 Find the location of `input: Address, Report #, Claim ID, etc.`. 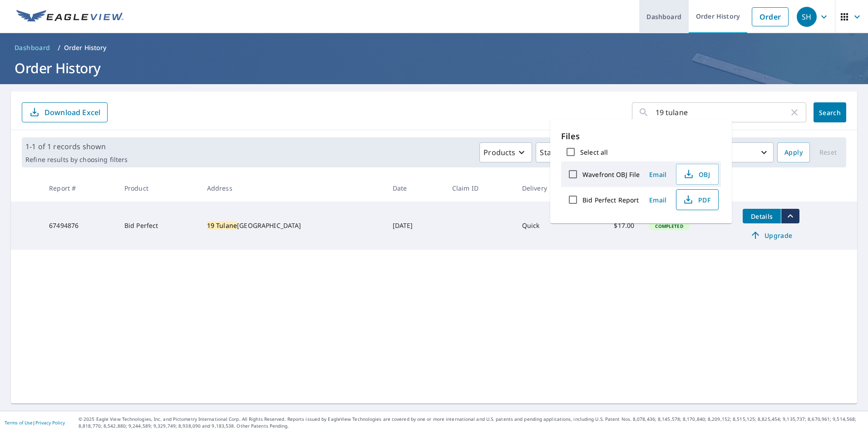

input: Address, Report #, Claim ID, etc. is located at coordinates (722, 112).